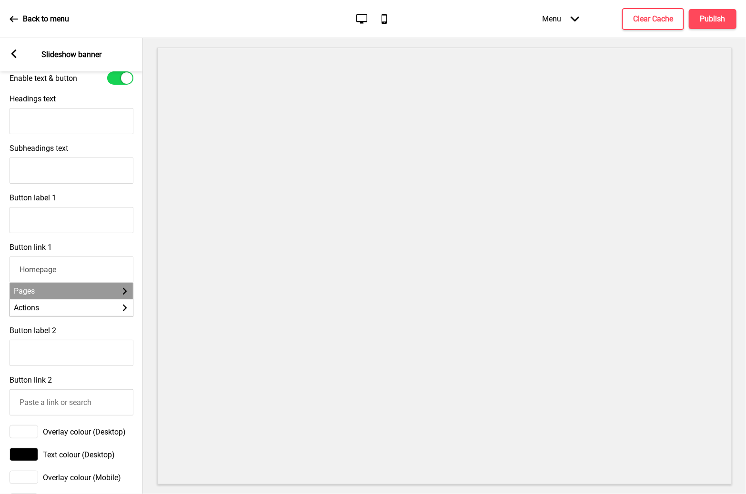  I want to click on p: Slideshow banner, so click(71, 55).